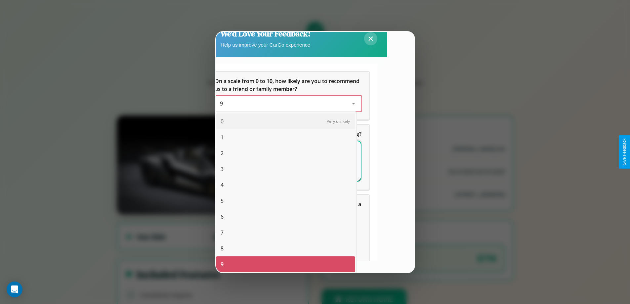  Describe the element at coordinates (286, 217) in the screenshot. I see `div: 6` at that location.